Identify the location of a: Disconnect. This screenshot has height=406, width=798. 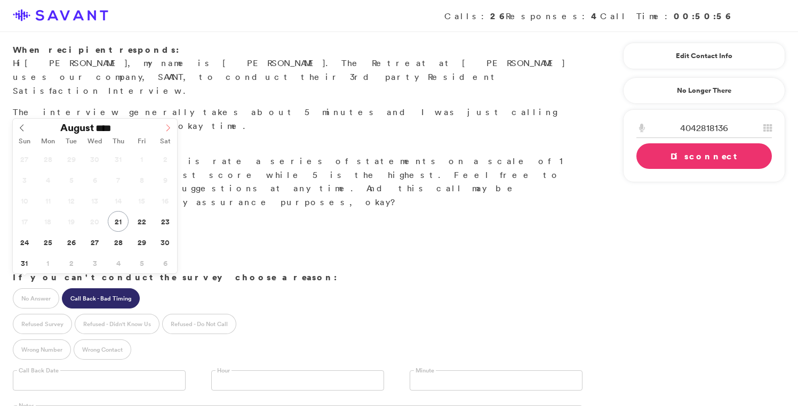
(704, 156).